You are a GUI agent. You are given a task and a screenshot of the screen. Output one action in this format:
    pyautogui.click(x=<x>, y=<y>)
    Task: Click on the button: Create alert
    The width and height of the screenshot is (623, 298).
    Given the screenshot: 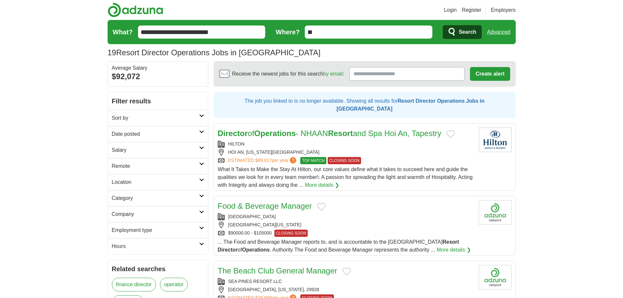 What is the action you would take?
    pyautogui.click(x=490, y=74)
    